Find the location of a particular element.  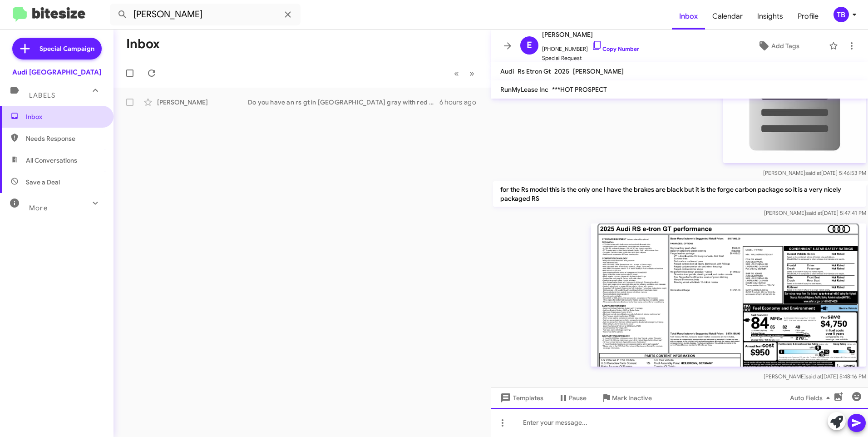

span: Pause is located at coordinates (577, 398).